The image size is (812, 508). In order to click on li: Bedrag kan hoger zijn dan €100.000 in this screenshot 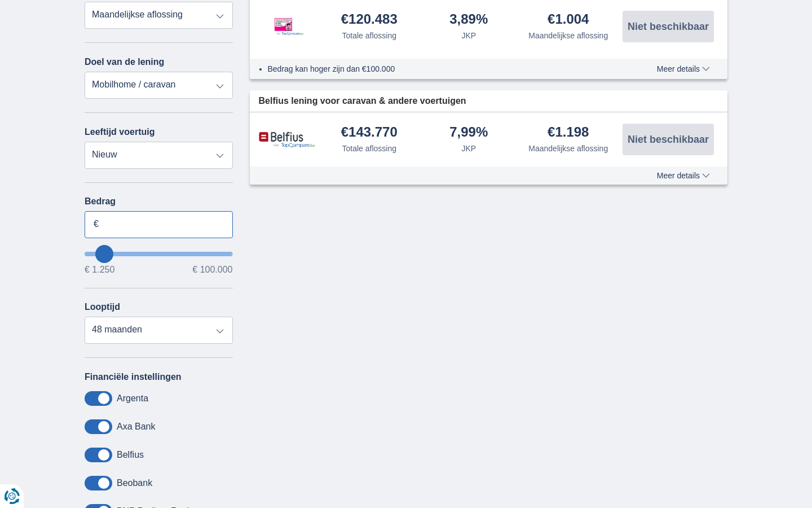, I will do `click(442, 69)`.